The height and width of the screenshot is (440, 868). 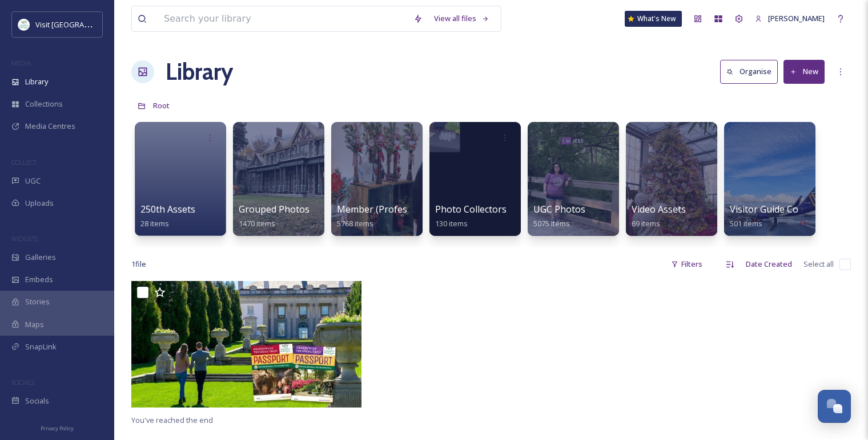 What do you see at coordinates (37, 401) in the screenshot?
I see `span: Socials` at bounding box center [37, 401].